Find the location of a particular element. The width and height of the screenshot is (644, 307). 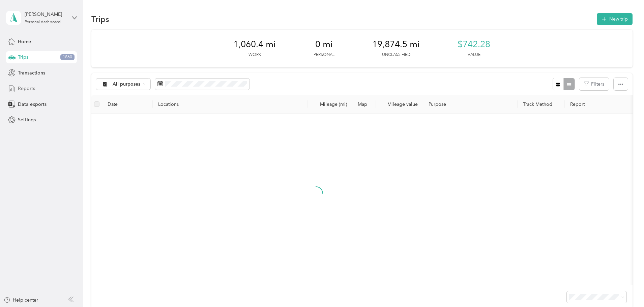

th: Mileage value is located at coordinates (399, 104).